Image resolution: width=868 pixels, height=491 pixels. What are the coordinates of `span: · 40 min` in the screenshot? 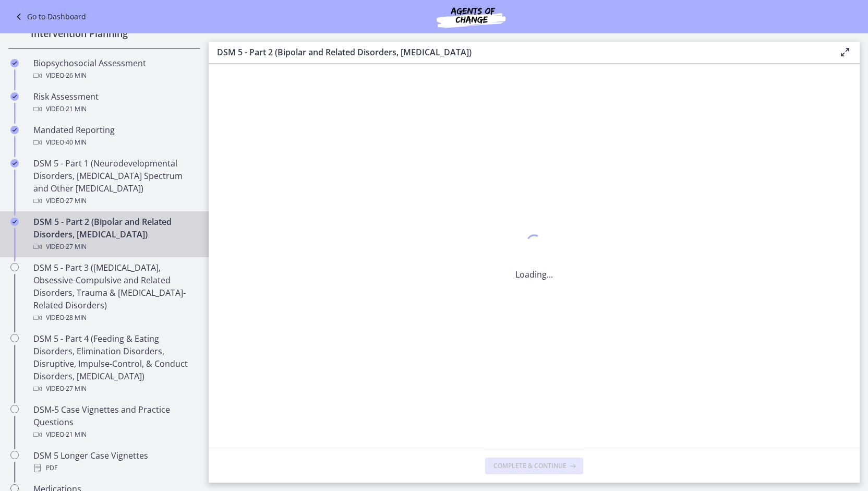 It's located at (75, 143).